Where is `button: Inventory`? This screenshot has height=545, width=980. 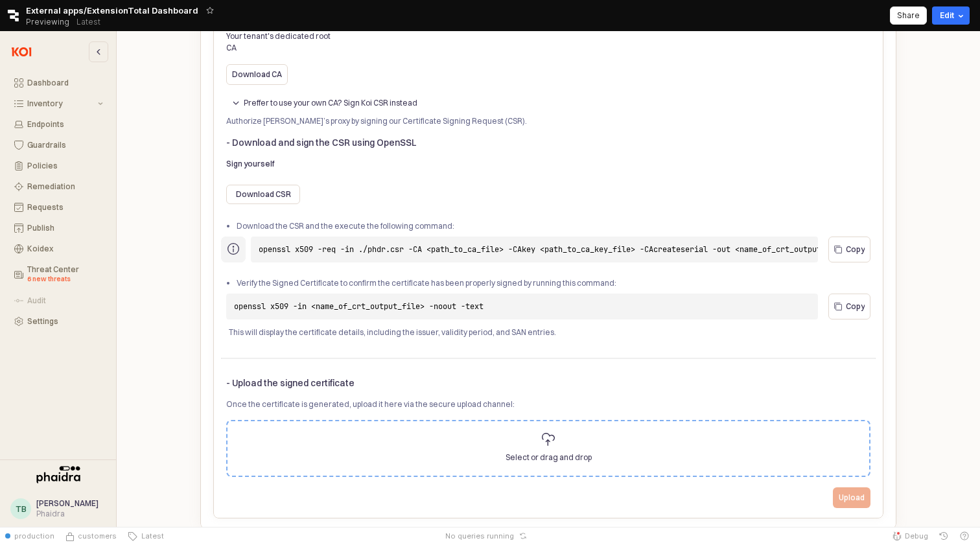
button: Inventory is located at coordinates (58, 104).